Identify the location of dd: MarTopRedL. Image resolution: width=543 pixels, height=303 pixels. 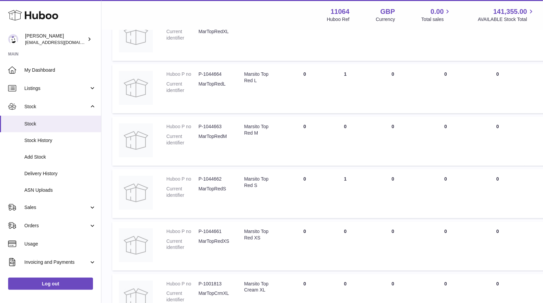
(215, 87).